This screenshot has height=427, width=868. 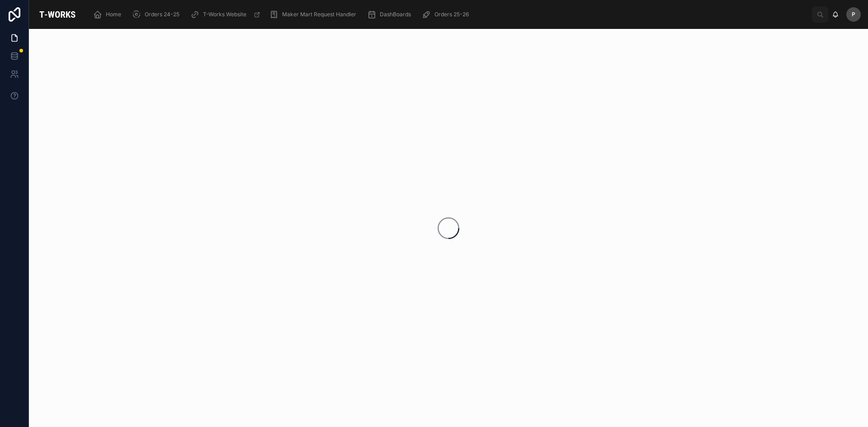 What do you see at coordinates (319, 15) in the screenshot?
I see `span: Maker Mart Request Handler` at bounding box center [319, 15].